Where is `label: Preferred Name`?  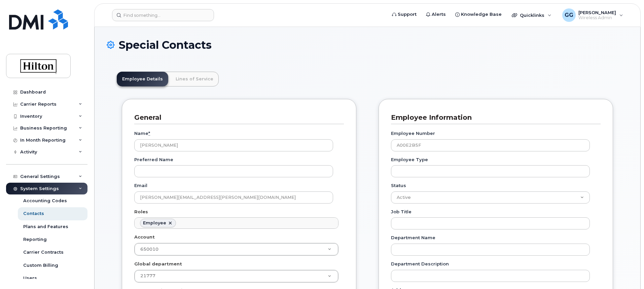
label: Preferred Name is located at coordinates (154, 159).